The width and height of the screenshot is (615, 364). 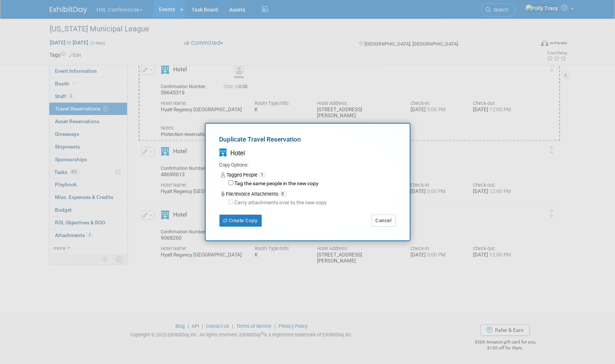 I want to click on div: Copy Options:, so click(x=308, y=165).